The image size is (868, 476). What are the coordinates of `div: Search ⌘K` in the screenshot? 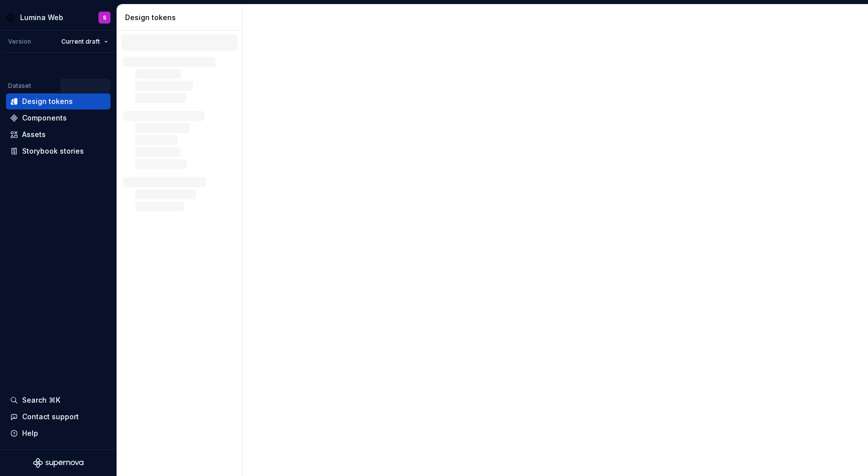 It's located at (41, 400).